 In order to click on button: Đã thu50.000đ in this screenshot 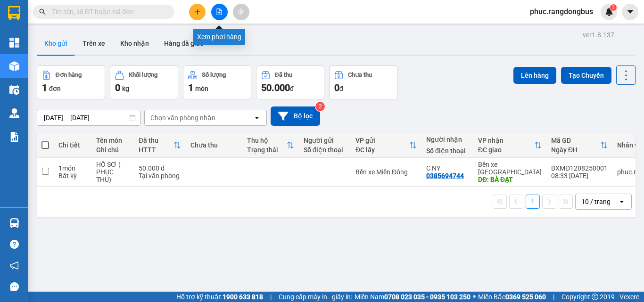, I will do `click(290, 83)`.